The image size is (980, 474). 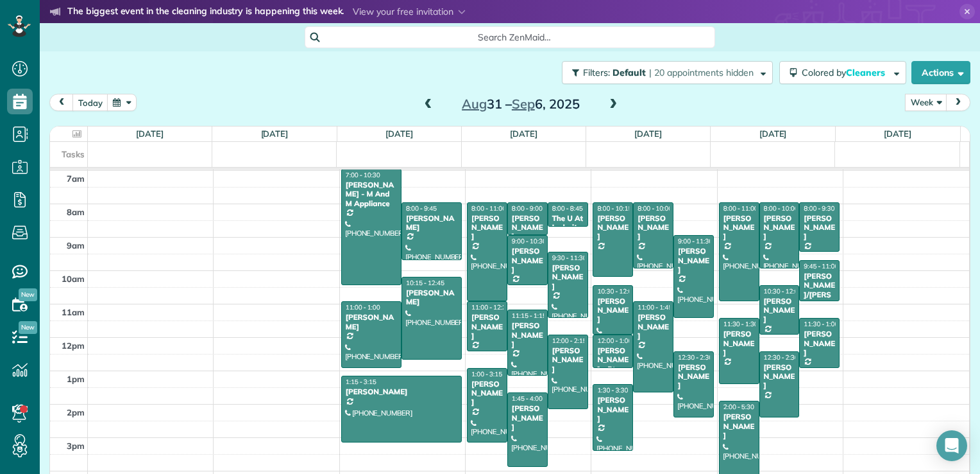 What do you see at coordinates (363, 174) in the screenshot?
I see `span: 7:00 - 10:30` at bounding box center [363, 174].